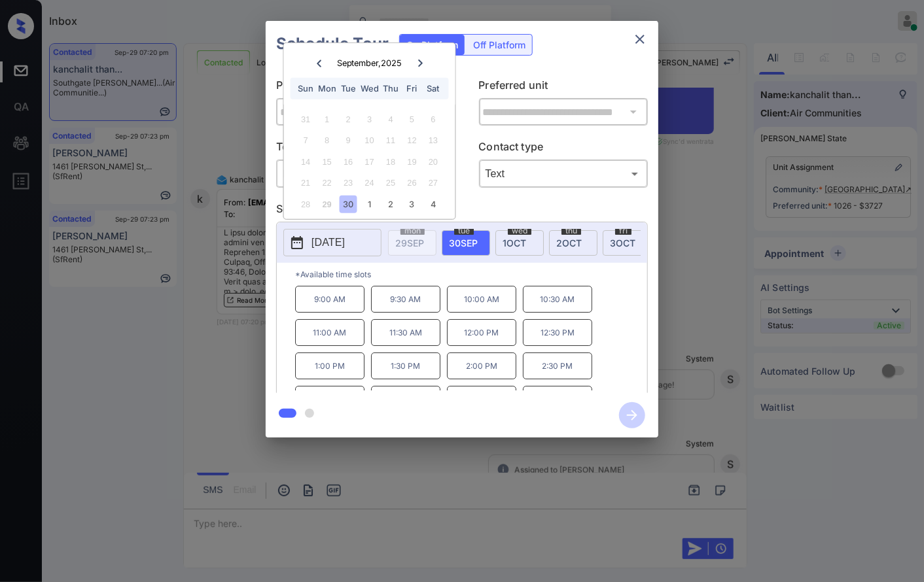 The height and width of the screenshot is (582, 924). What do you see at coordinates (412, 204) in the screenshot?
I see `div: Choose Friday, October 3rd, 2025` at bounding box center [412, 204].